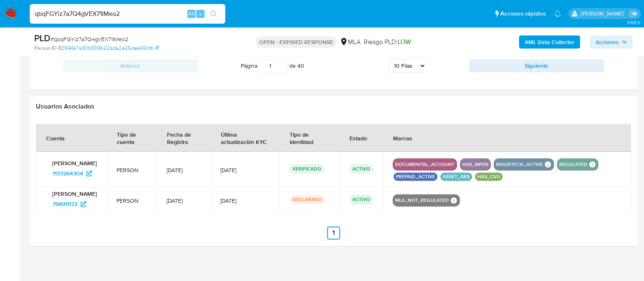 The height and width of the screenshot is (281, 644). Describe the element at coordinates (633, 23) in the screenshot. I see `span: 3.159.0` at that location.